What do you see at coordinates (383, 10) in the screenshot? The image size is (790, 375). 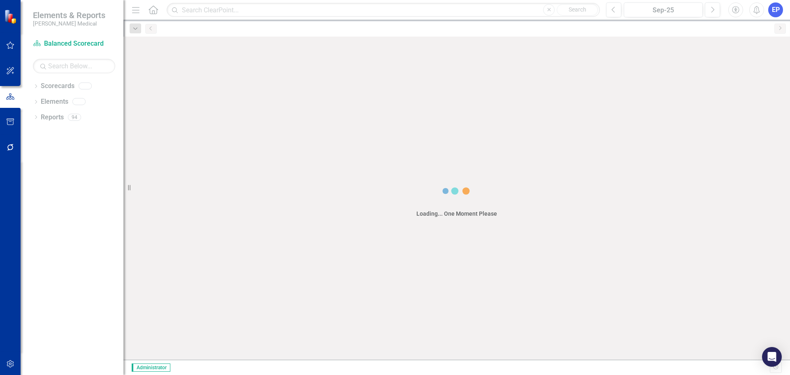 I see `input: Search ClearPoint...` at bounding box center [383, 10].